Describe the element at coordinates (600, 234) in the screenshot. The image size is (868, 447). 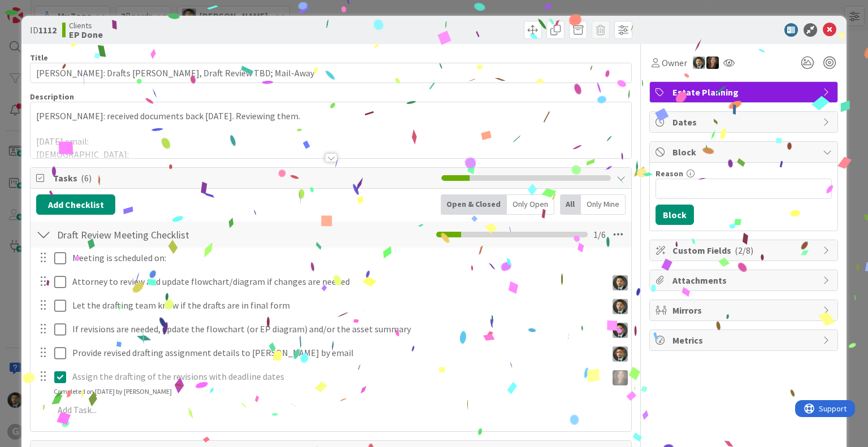
I see `span: 1 / 6` at that location.